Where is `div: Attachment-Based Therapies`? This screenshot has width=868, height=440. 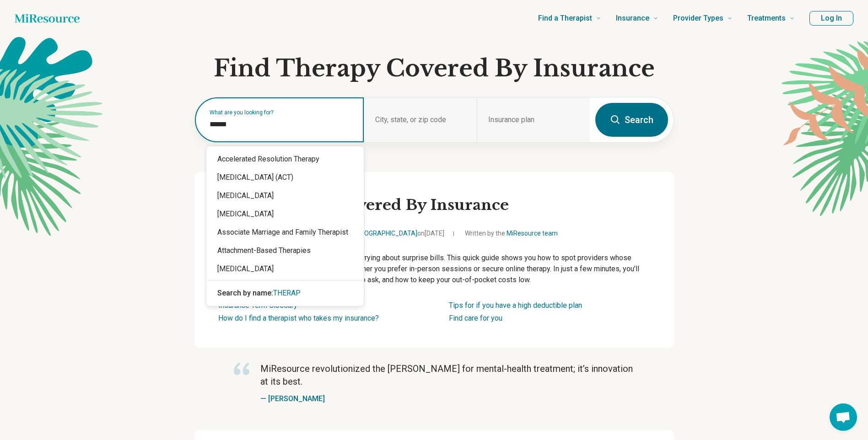
div: Attachment-Based Therapies is located at coordinates (285, 251).